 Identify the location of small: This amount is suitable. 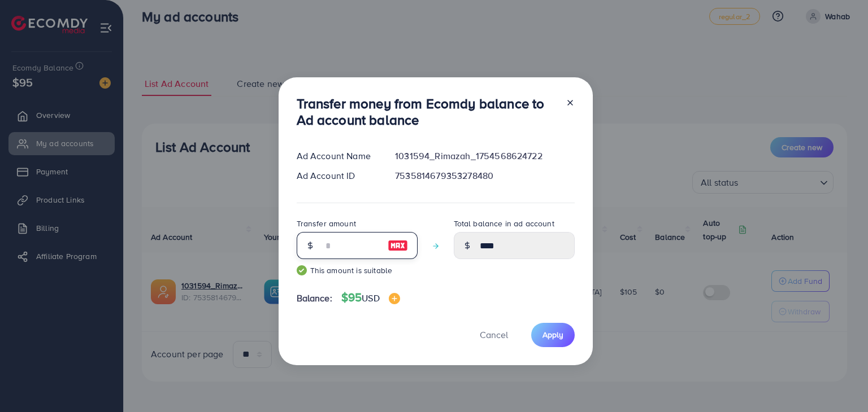
(357, 271).